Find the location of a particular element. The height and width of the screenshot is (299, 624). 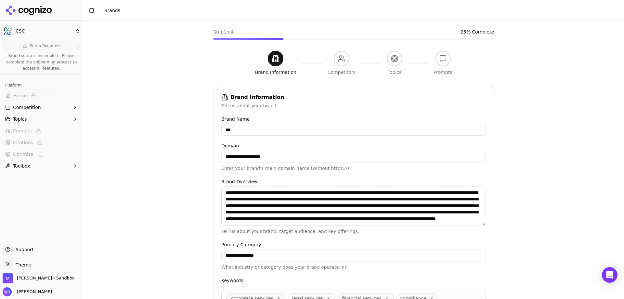

button: Toolbox is located at coordinates (41, 166).